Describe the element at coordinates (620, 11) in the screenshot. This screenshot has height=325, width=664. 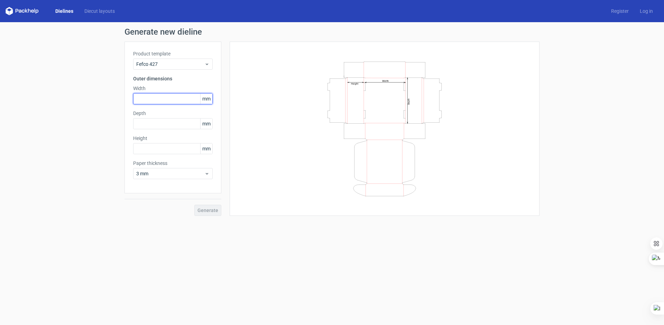
I see `a: Register` at that location.